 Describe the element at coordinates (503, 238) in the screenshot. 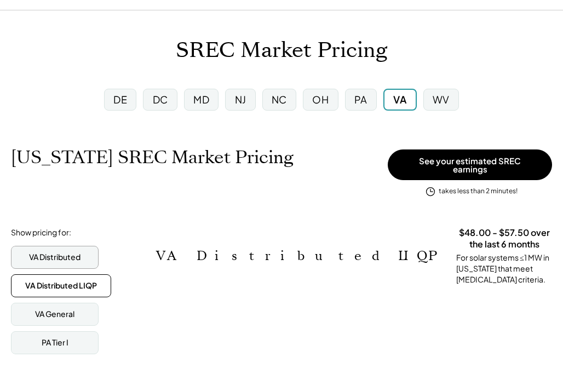

I see `h3: $48.00 - $57.50 over the last 6 months` at that location.